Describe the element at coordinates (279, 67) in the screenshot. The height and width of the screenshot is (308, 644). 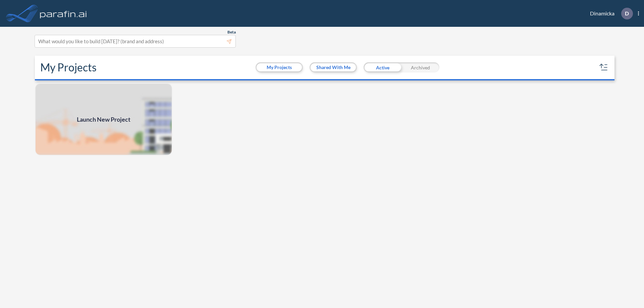
I see `button: My Projects` at that location.